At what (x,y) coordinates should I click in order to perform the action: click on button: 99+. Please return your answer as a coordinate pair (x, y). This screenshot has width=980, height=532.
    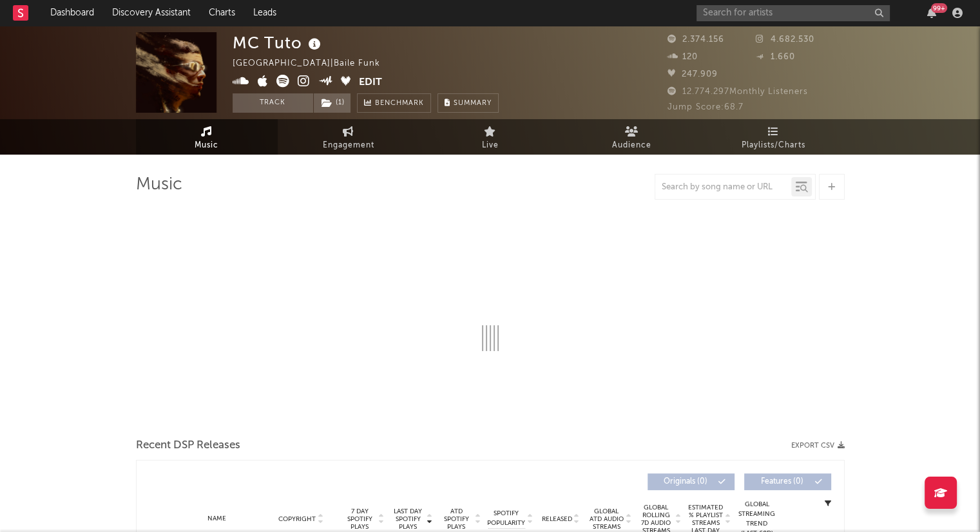
    Looking at the image, I should click on (932, 13).